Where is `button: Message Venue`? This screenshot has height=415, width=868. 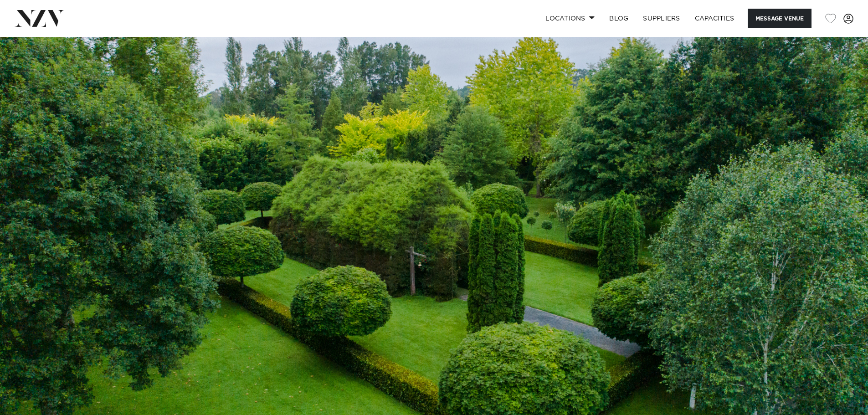
button: Message Venue is located at coordinates (779, 18).